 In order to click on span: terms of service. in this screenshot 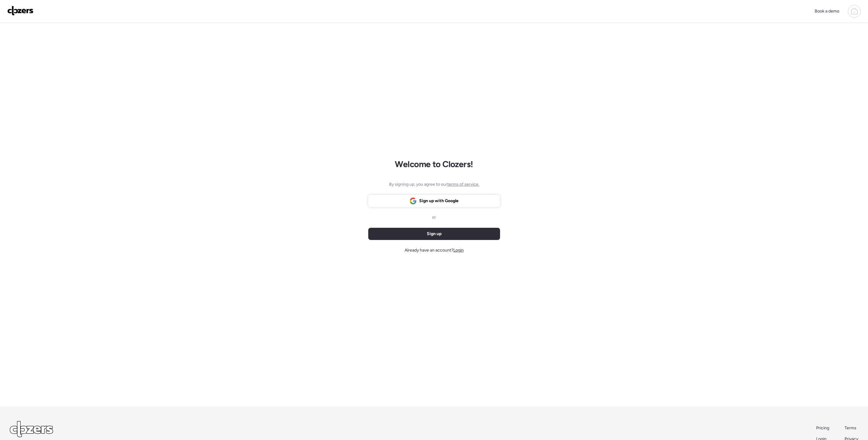, I will do `click(464, 184)`.